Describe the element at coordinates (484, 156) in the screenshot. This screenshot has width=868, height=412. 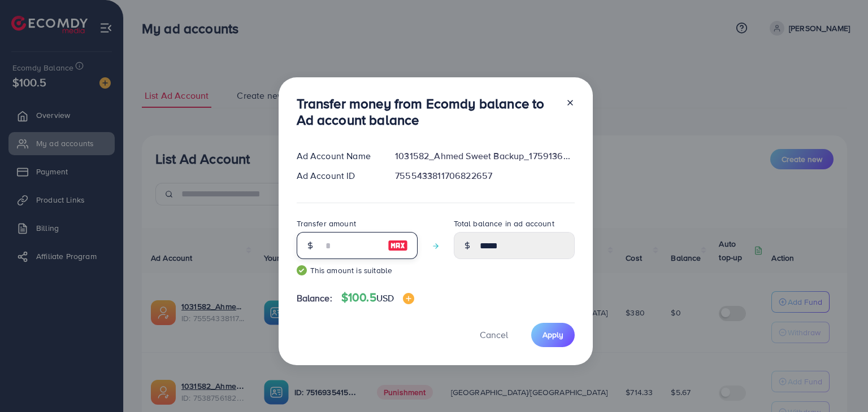
I see `div: 1031582_Ahmed Sweet Backup_1759136567428` at that location.